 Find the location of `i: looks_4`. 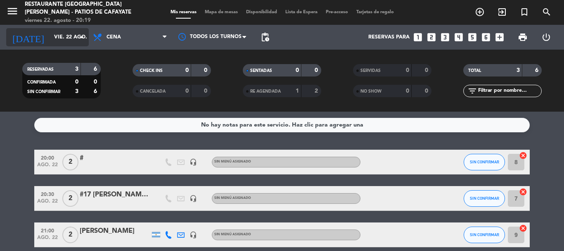

i: looks_4 is located at coordinates (459, 37).